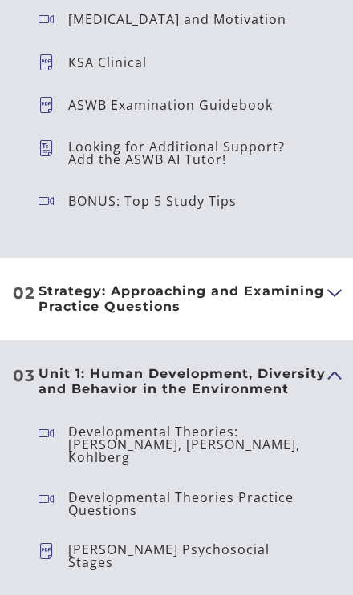 Image resolution: width=353 pixels, height=595 pixels. What do you see at coordinates (24, 376) in the screenshot?
I see `span: 03` at bounding box center [24, 376].